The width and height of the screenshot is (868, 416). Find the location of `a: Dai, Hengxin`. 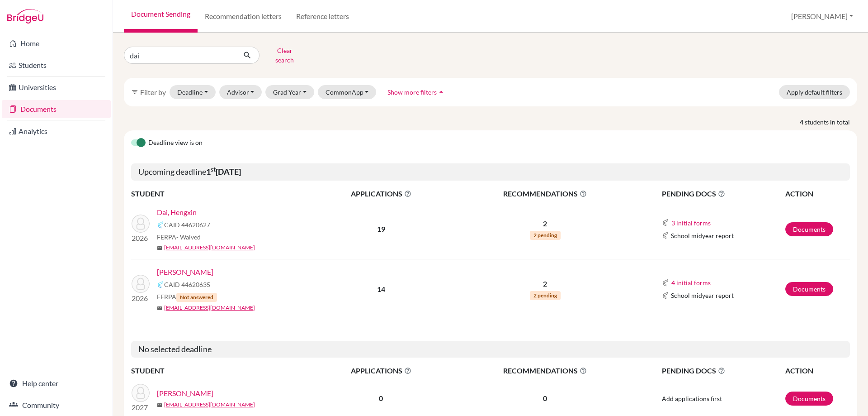

a: Dai, Hengxin is located at coordinates (177, 212).